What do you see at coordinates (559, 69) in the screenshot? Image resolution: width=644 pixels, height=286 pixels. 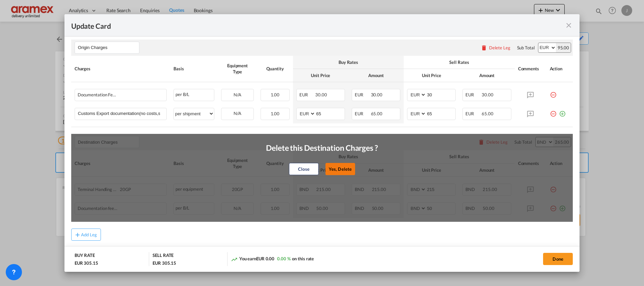 I see `th: Action` at bounding box center [559, 69].